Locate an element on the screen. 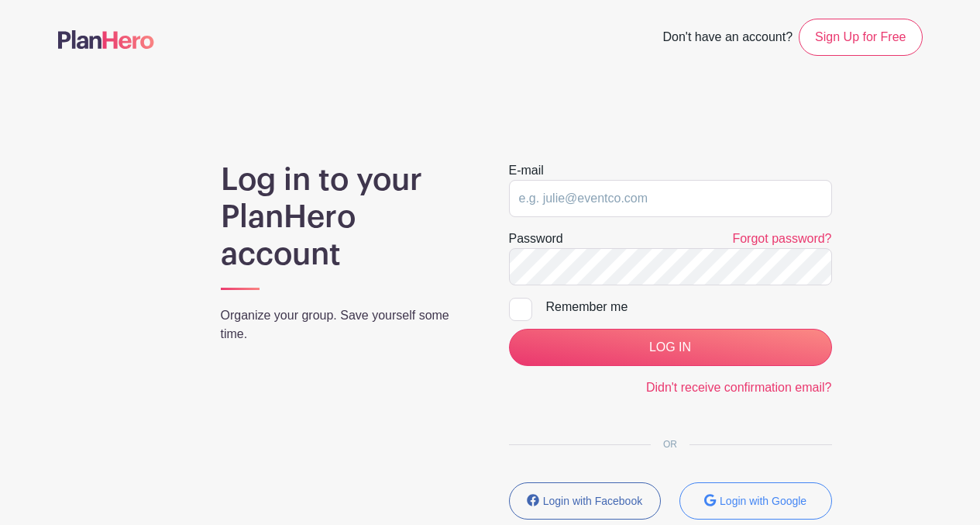 This screenshot has width=980, height=525. button: Login with Google is located at coordinates (755, 500).